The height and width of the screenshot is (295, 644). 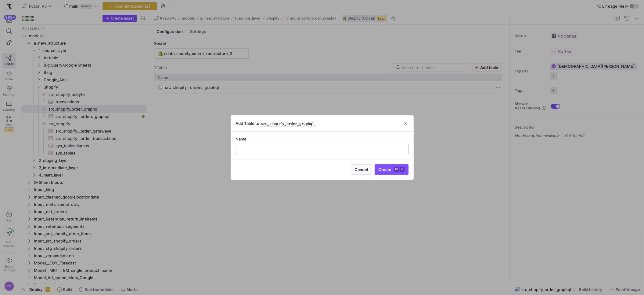 What do you see at coordinates (361, 170) in the screenshot?
I see `button: Cancel` at bounding box center [361, 170].